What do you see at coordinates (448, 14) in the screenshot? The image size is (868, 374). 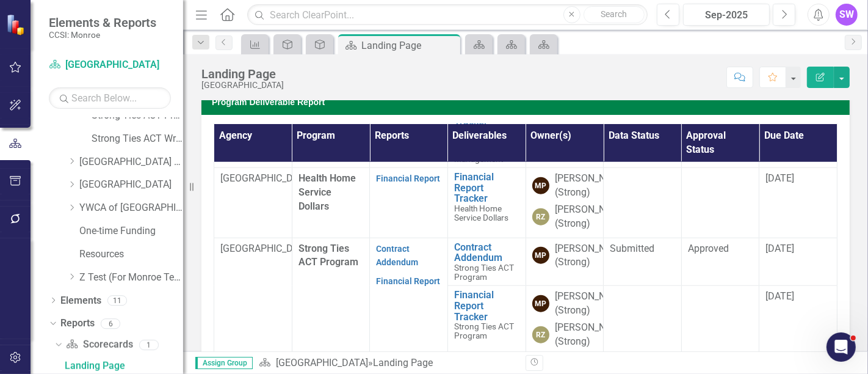 I see `input: Search ClearPoint...` at bounding box center [448, 14].